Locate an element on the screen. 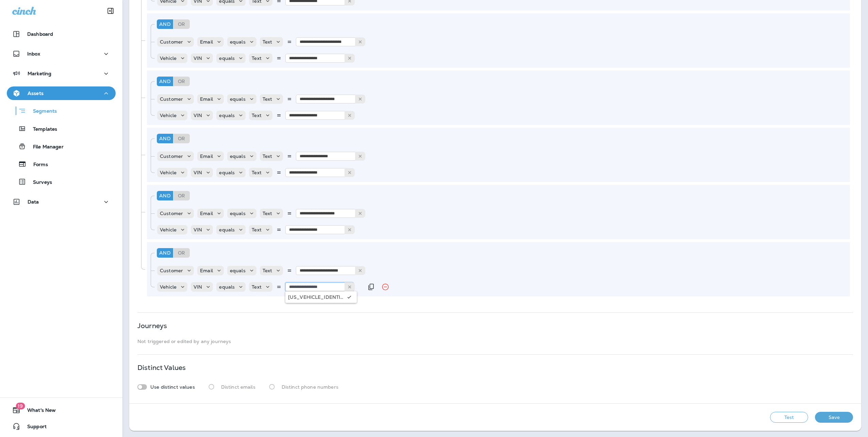  span: Support is located at coordinates (33, 427).